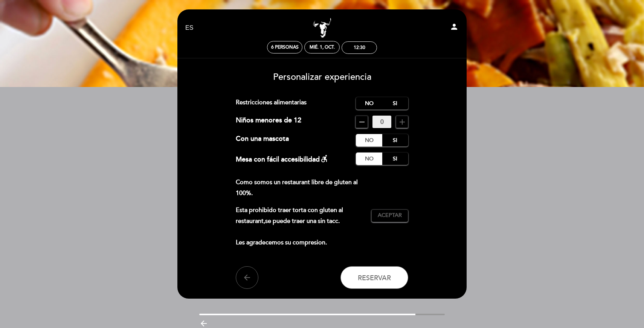 The width and height of the screenshot is (644, 328). I want to click on div: Restricciones alimentarias, so click(296, 103).